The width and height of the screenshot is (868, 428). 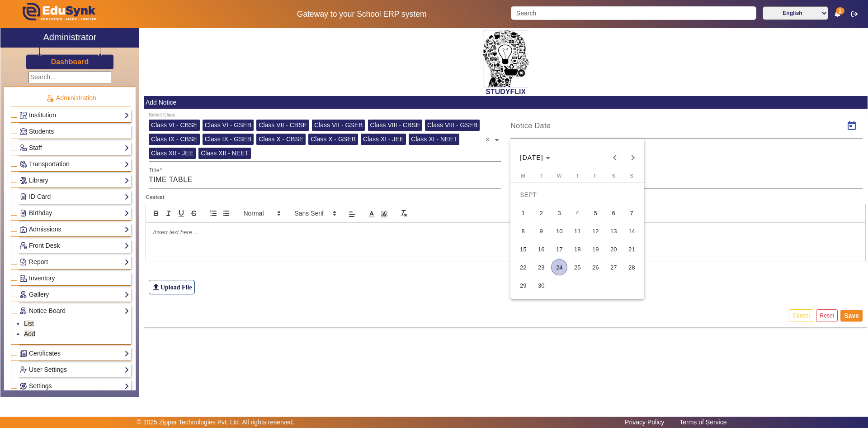 What do you see at coordinates (631, 231) in the screenshot?
I see `span: 14` at bounding box center [631, 231].